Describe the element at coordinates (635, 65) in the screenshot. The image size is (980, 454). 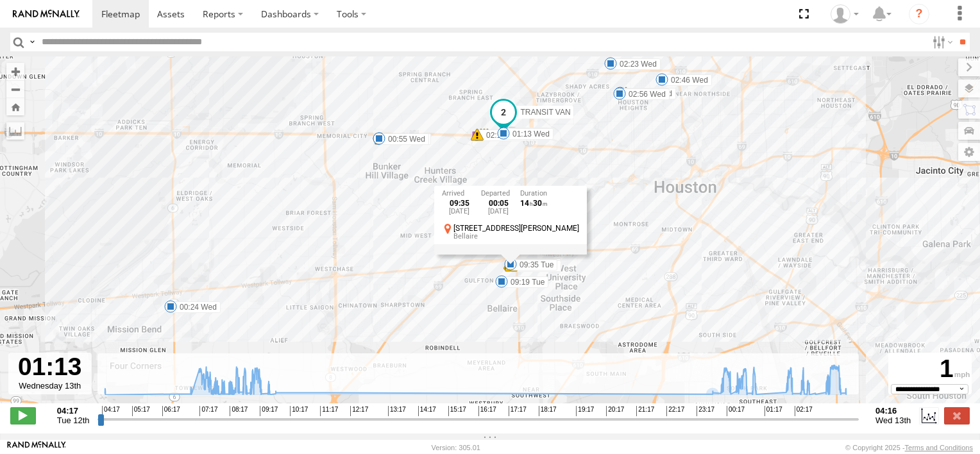
I see `label: 02:23 Wed` at that location.